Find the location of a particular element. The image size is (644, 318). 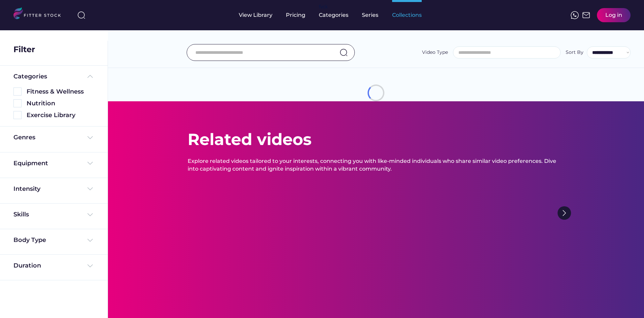

div: Video Type is located at coordinates (435, 52).